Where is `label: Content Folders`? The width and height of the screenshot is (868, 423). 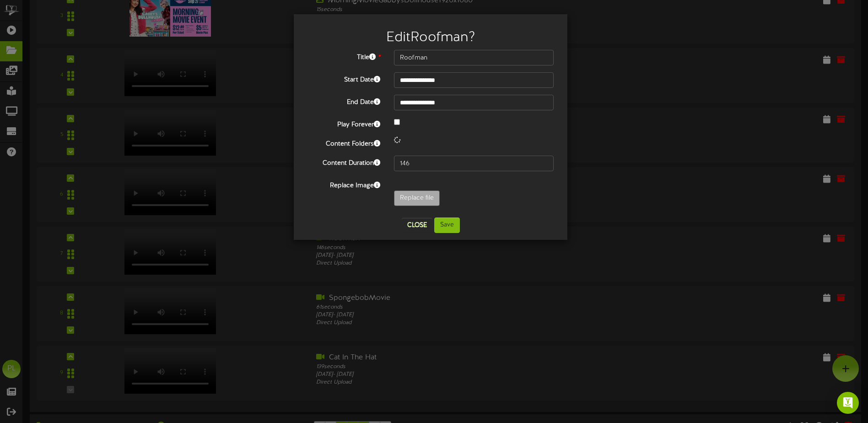
label: Content Folders is located at coordinates (344, 142).